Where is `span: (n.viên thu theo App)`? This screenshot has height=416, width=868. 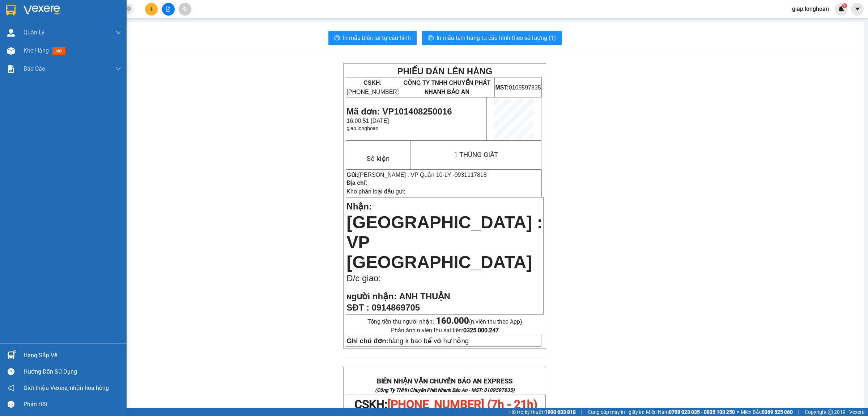
span: (n.viên thu theo App) is located at coordinates (479, 321).